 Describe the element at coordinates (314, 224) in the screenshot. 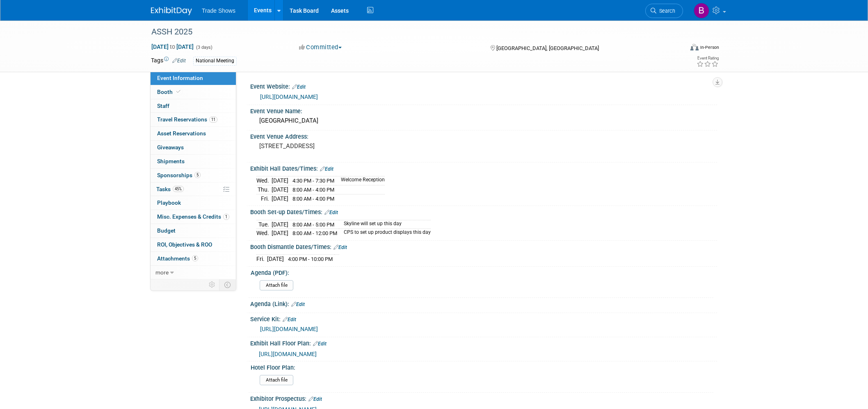

I see `span: 8:00 AM - 5:00 PM` at that location.